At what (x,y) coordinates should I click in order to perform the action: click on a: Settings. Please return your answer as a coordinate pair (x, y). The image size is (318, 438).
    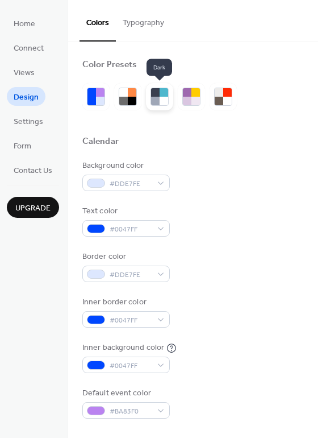
    Looking at the image, I should click on (28, 120).